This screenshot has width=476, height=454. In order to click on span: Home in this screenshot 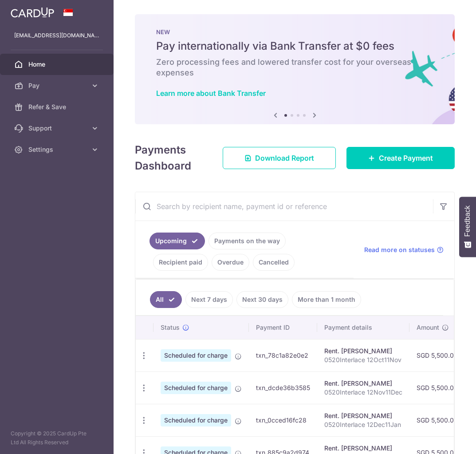, I will do `click(58, 64)`.